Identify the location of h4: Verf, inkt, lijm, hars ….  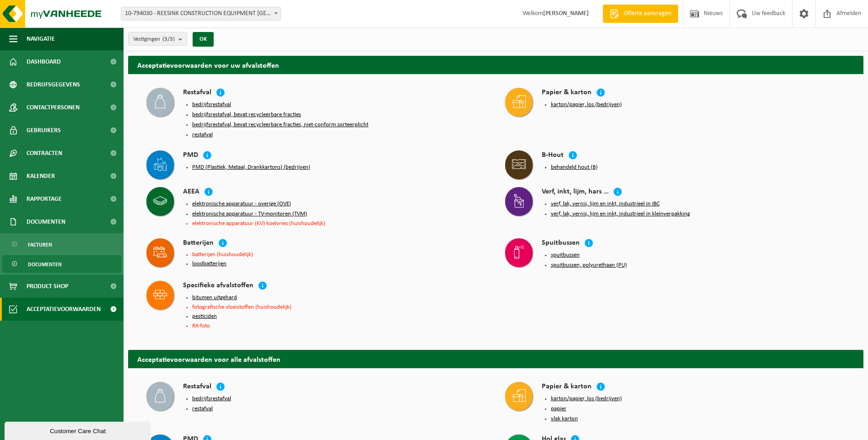
(575, 192).